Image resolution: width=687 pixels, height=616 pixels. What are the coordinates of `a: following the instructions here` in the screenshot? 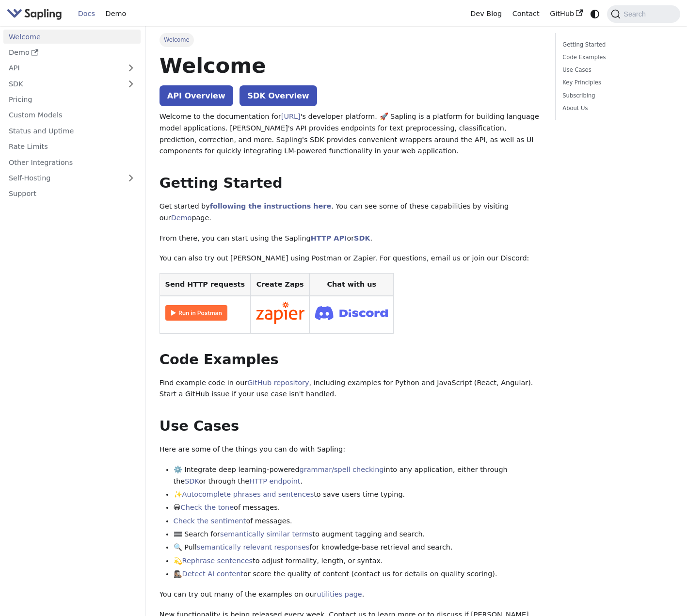 It's located at (270, 206).